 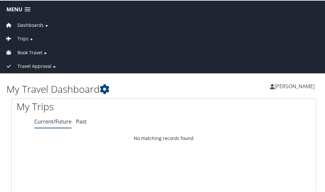 What do you see at coordinates (24, 24) in the screenshot?
I see `a: Dashboards` at bounding box center [24, 24].